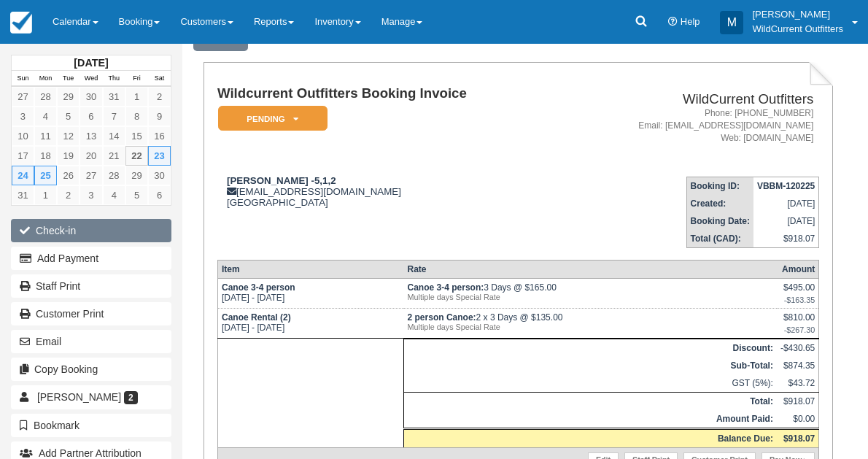 This screenshot has width=868, height=459. What do you see at coordinates (91, 369) in the screenshot?
I see `button: Copy Booking` at bounding box center [91, 369].